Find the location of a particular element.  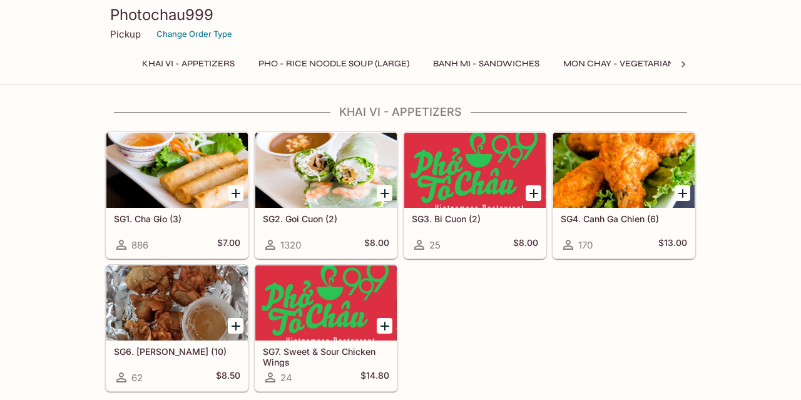

h5: SG3. Bi Cuon (2) is located at coordinates (475, 218).